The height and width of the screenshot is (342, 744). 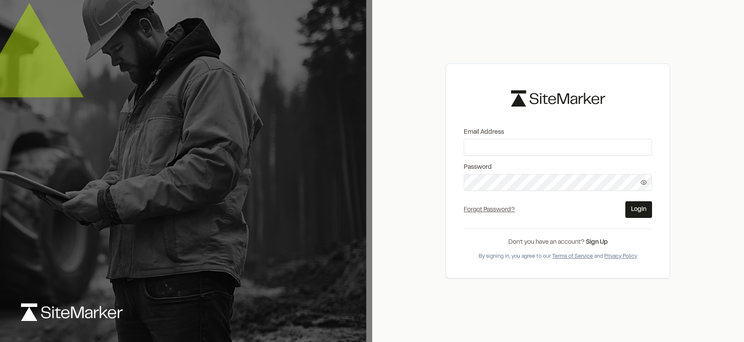 I want to click on img: logo-black-rebrand.svg, so click(x=558, y=98).